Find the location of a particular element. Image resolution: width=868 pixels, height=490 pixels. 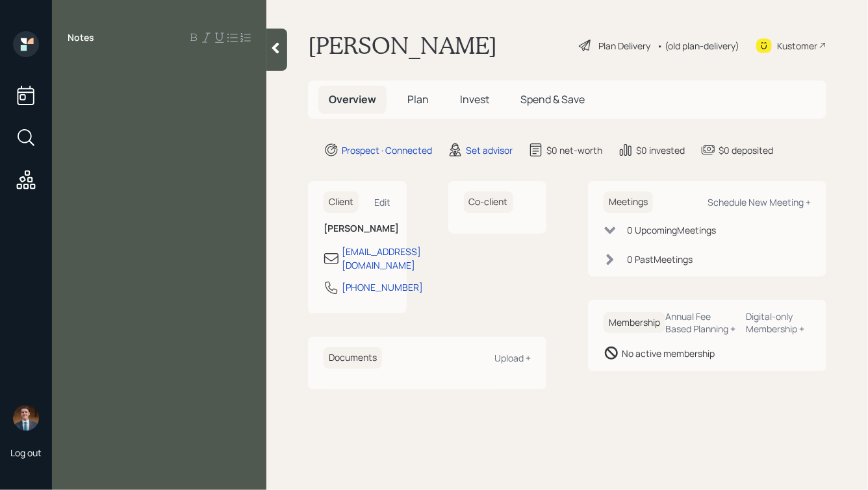

h6: Co-client is located at coordinates (489, 202).